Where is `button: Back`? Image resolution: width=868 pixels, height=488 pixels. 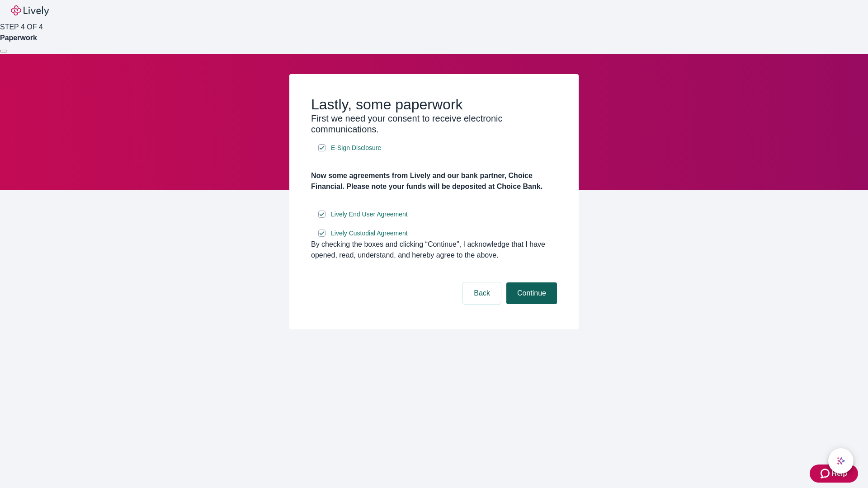 button: Back is located at coordinates (481, 293).